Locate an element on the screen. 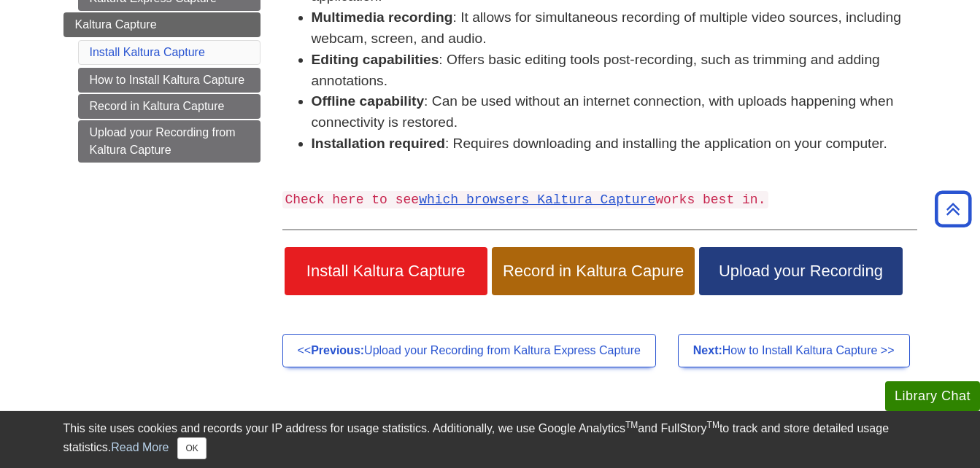 This screenshot has height=468, width=980. a: Next:How to Install Kaltura Capture >> is located at coordinates (794, 350).